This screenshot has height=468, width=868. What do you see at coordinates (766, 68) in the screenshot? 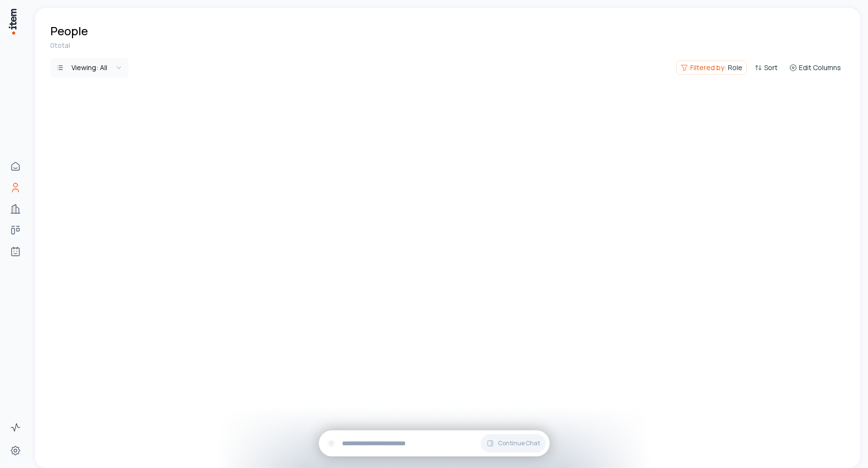
I see `button: Sort` at bounding box center [766, 68].